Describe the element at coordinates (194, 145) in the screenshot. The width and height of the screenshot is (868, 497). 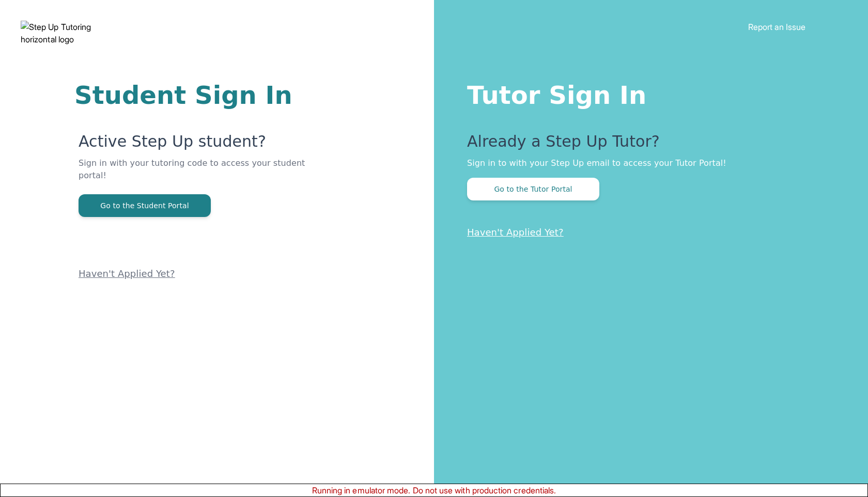
I see `p: Active Step Up student?` at that location.